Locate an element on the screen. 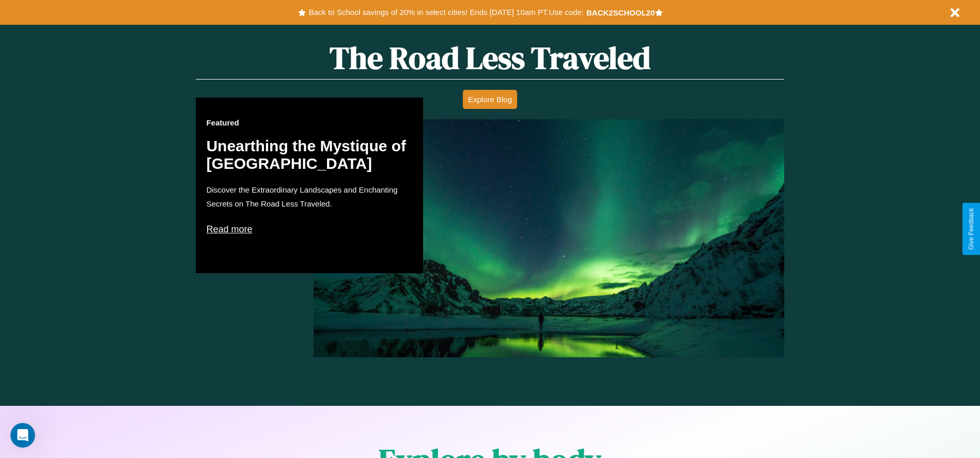 The image size is (980, 458). button: Explore Blog is located at coordinates (490, 99).